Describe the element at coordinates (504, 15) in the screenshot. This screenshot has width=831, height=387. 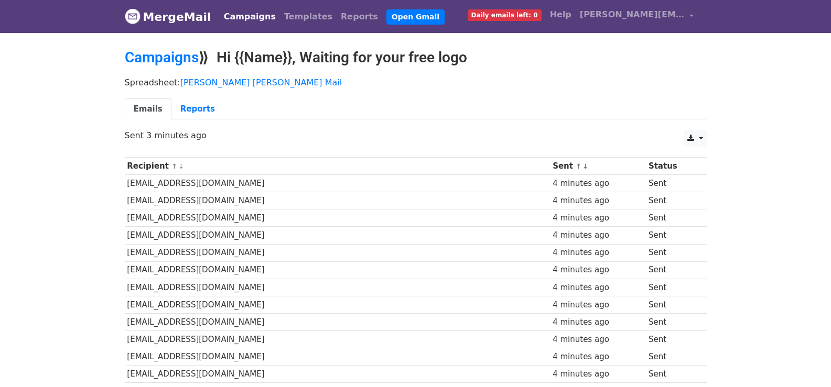
I see `a: Daily emails left: 0` at that location.